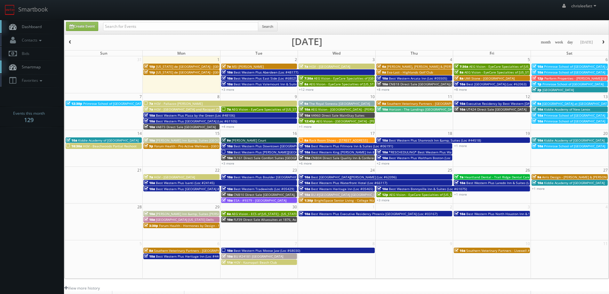  What do you see at coordinates (528, 59) in the screenshot?
I see `span: 5` at bounding box center [528, 59].